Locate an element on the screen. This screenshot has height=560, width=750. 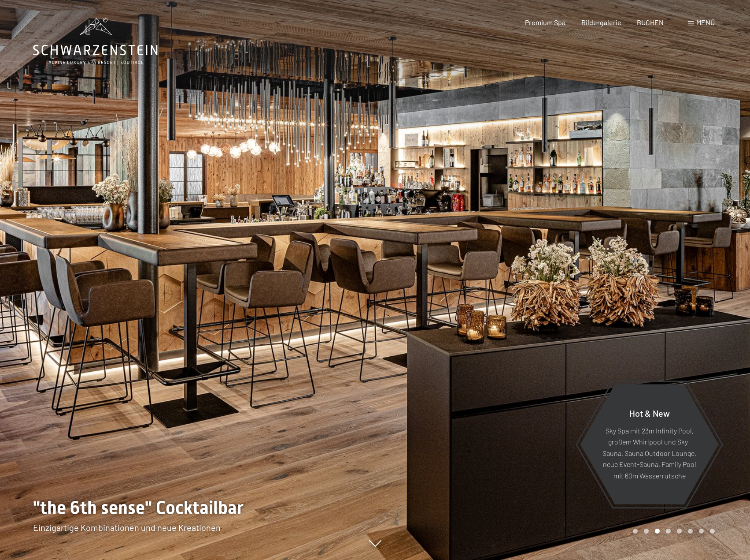
p: Sky Spa mit 23m Infinity Pool, großem Whirlpool und Sky-Sauna, Sauna Outdoor Lounge, neue Event-S... is located at coordinates (649, 452).